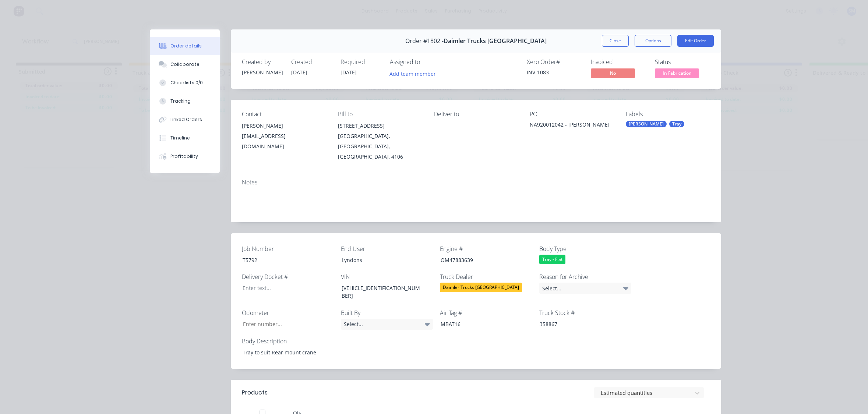 This screenshot has width=868, height=414. What do you see at coordinates (288, 341) in the screenshot?
I see `label: Body Description` at bounding box center [288, 341].